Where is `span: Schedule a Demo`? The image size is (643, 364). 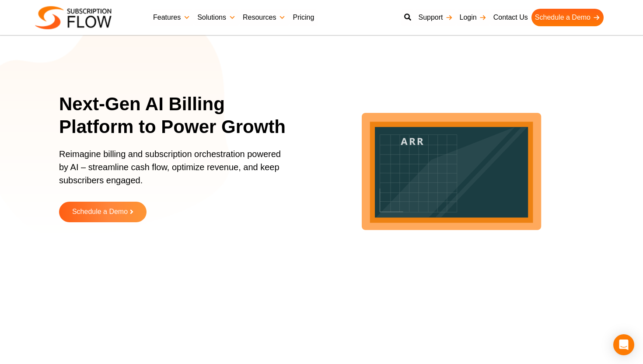
span: Schedule a Demo is located at coordinates (100, 212).